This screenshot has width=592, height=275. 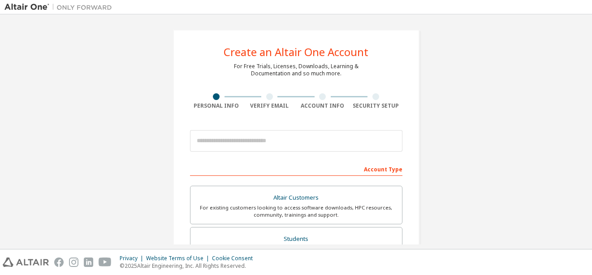 What do you see at coordinates (296, 52) in the screenshot?
I see `div: Create an Altair One Account` at bounding box center [296, 52].